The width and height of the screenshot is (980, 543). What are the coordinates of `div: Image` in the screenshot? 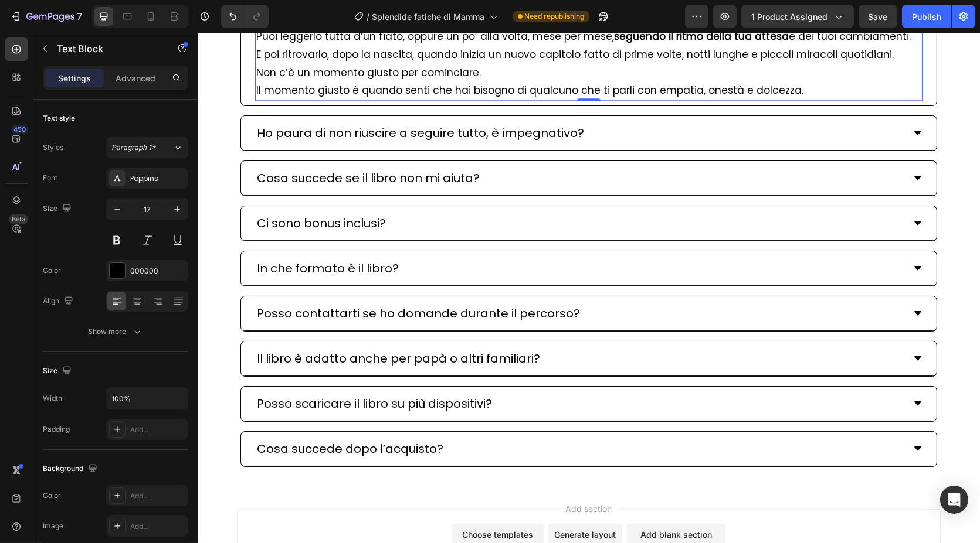 It's located at (53, 526).